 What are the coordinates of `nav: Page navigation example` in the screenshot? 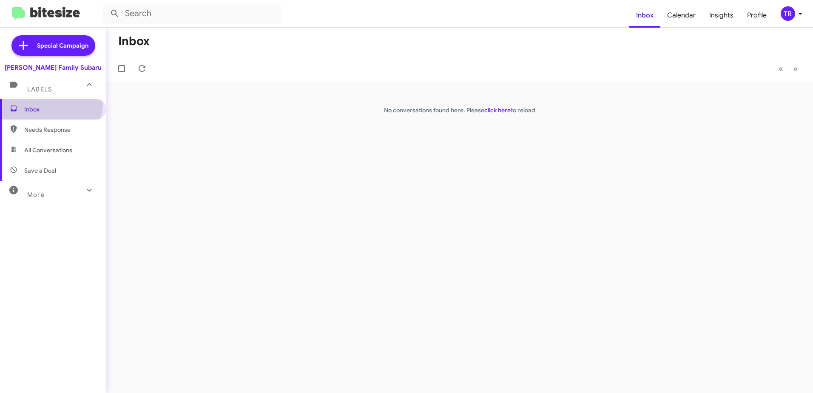 It's located at (789, 68).